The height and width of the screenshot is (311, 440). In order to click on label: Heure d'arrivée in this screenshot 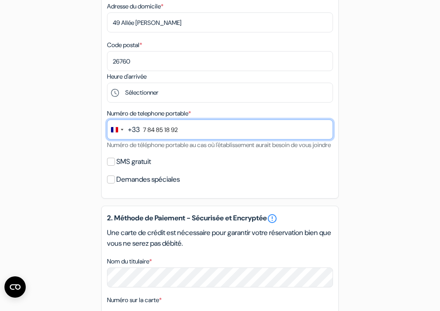, I will do `click(127, 76)`.